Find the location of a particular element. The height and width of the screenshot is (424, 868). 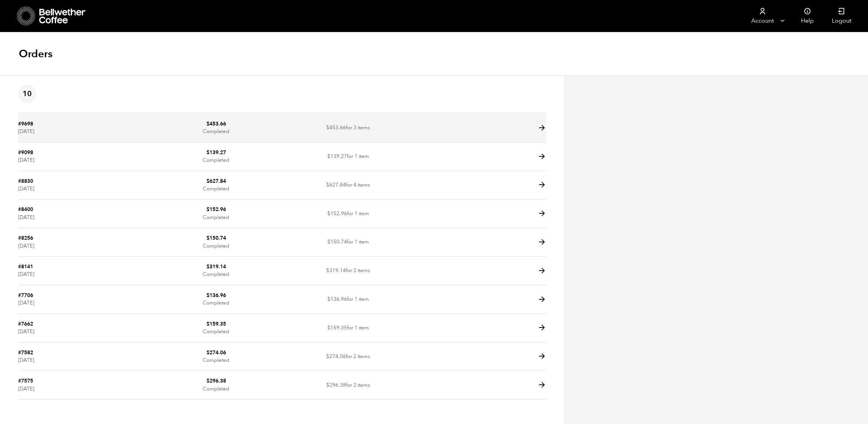

bdi: 152.96 is located at coordinates (216, 209).